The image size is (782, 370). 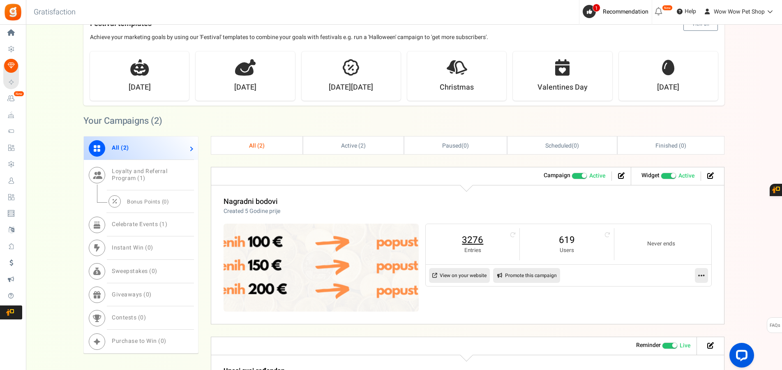 What do you see at coordinates (473, 250) in the screenshot?
I see `small: Entries` at bounding box center [473, 250].